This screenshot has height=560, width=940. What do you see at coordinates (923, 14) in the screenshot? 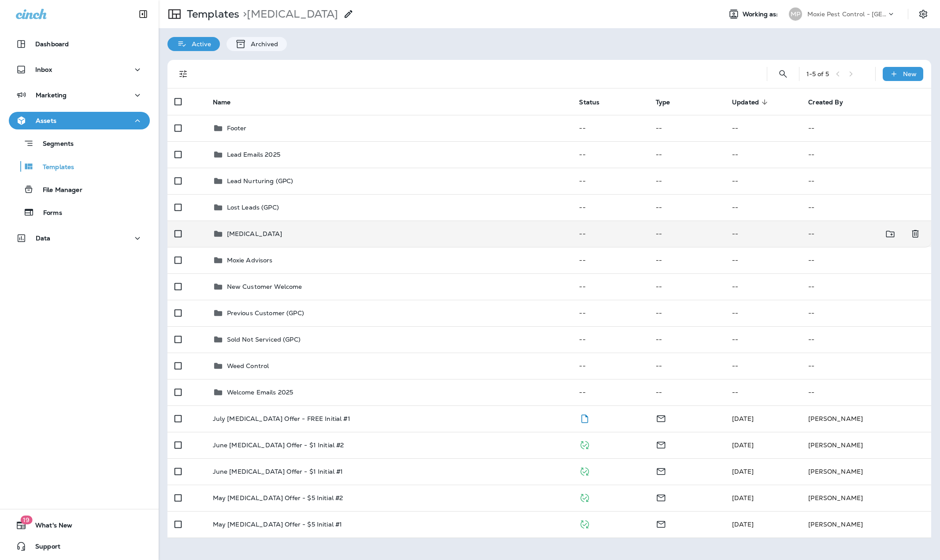
I see `button: Settings` at bounding box center [923, 14].